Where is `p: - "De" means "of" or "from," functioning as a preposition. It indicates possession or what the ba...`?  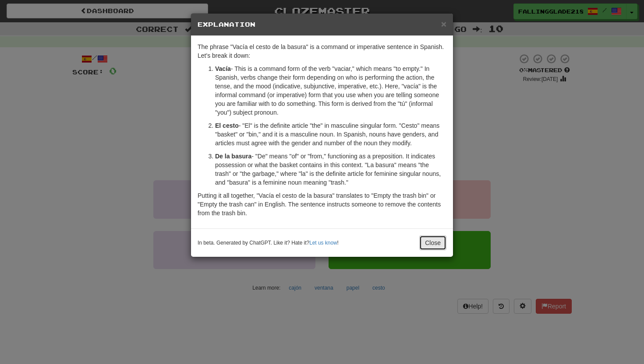
p: - "De" means "of" or "from," functioning as a preposition. It indicates possession or what the ba... is located at coordinates (331, 169).